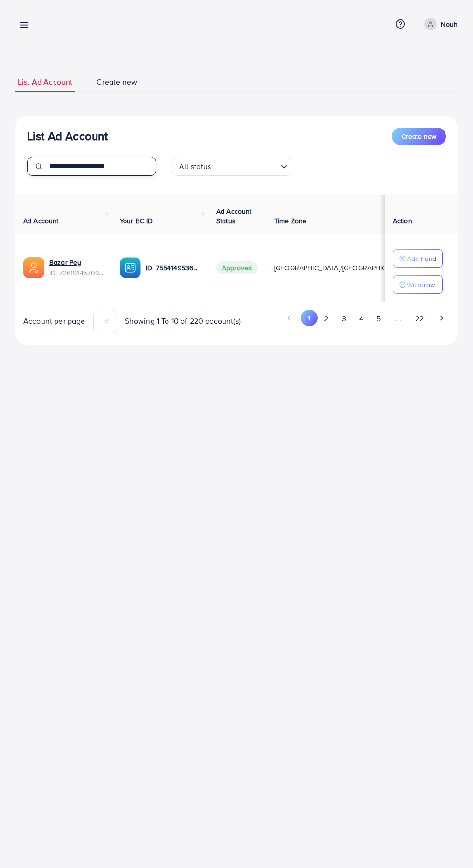 The height and width of the screenshot is (868, 473). Describe the element at coordinates (403, 221) in the screenshot. I see `span: Action` at that location.